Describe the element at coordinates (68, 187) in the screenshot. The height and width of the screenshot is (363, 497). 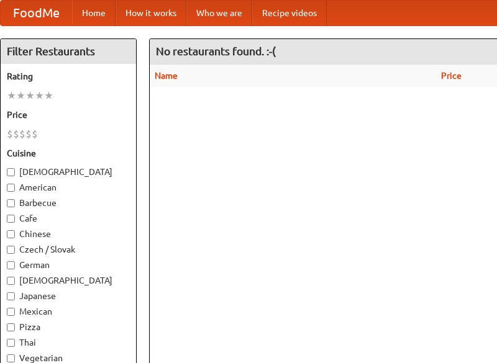
I see `label: American` at that location.